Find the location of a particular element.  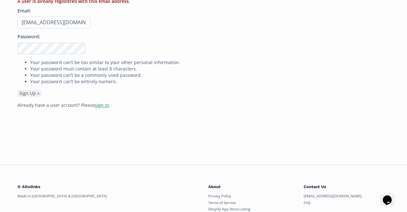

h3: Contact Us is located at coordinates (347, 186).